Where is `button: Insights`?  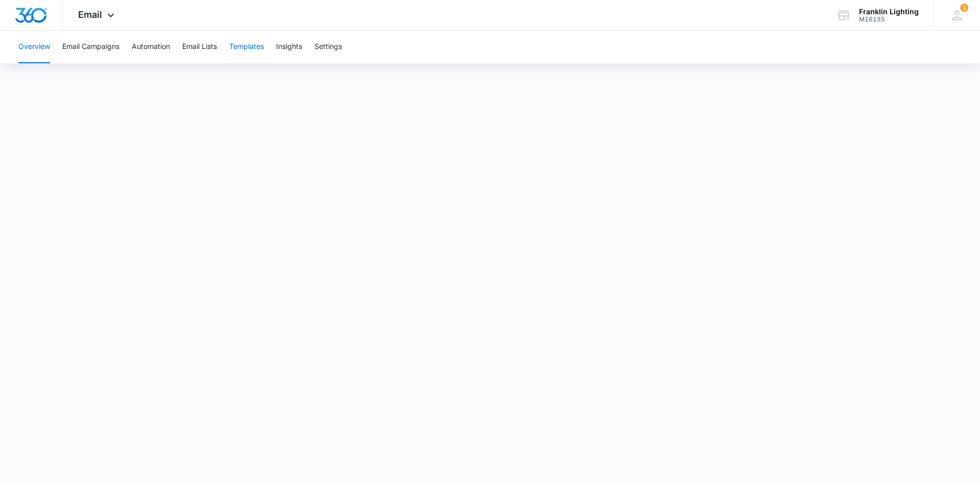 button: Insights is located at coordinates (289, 47).